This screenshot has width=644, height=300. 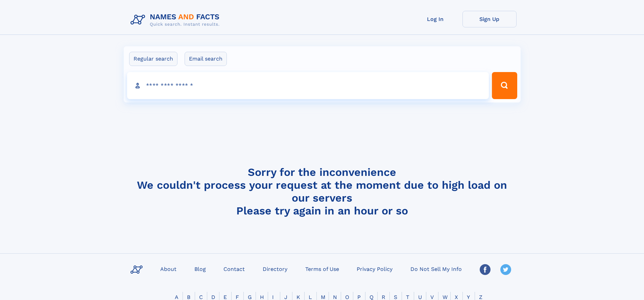 I want to click on a: Contact, so click(x=234, y=268).